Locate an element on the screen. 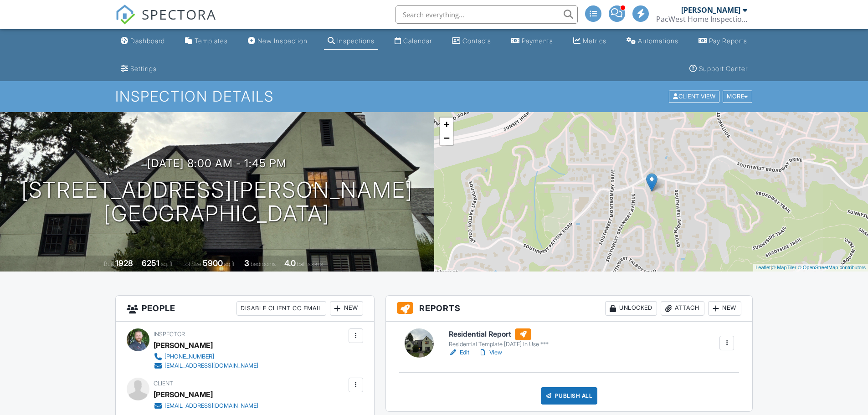 Image resolution: width=868 pixels, height=415 pixels. a: Calendar is located at coordinates (413, 41).